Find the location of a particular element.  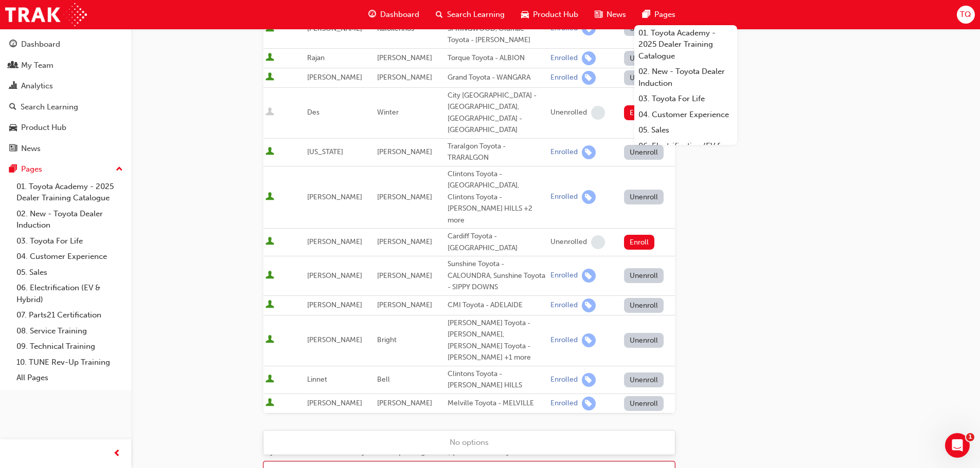

span: chart-icon is located at coordinates (13, 87).